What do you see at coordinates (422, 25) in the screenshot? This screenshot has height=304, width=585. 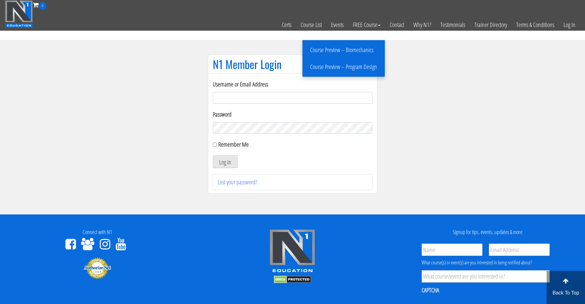 I see `a: Why N1?` at bounding box center [422, 25].